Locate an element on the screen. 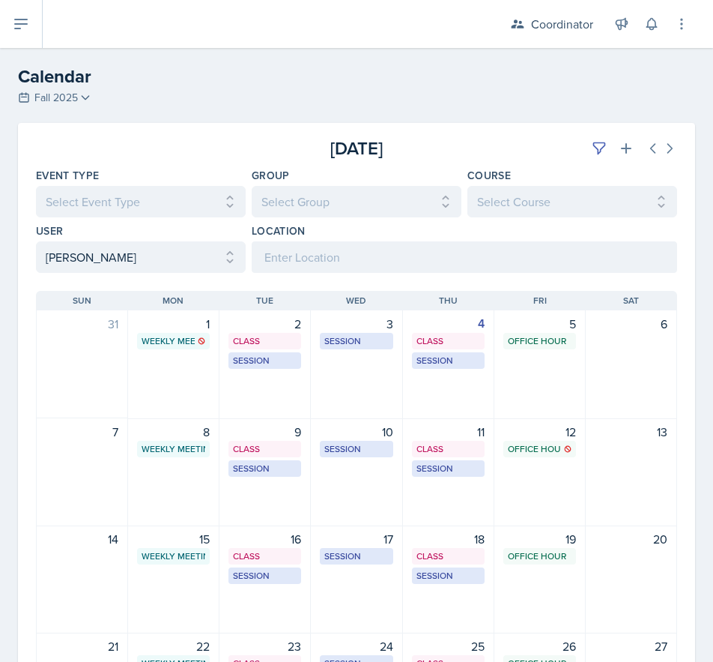 The image size is (713, 662). div: 2 is located at coordinates (264, 324).